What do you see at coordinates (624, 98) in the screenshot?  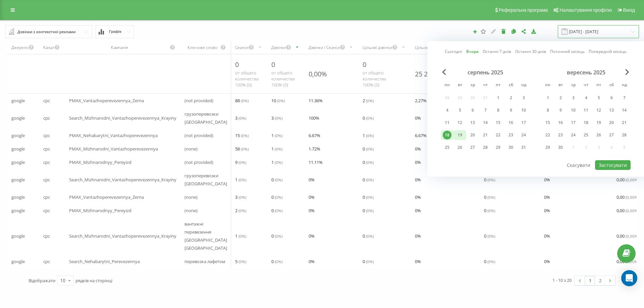 I see `div: нд 7 вер 2025 р.` at bounding box center [624, 98].